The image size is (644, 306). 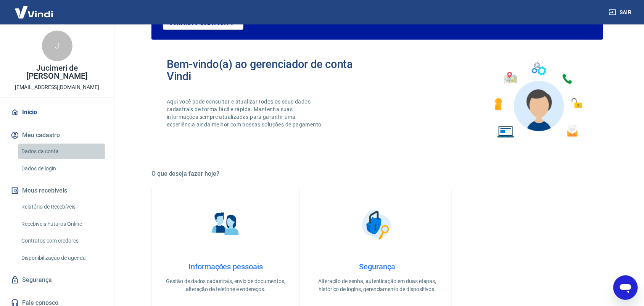 I want to click on h4: Segurança, so click(x=377, y=267).